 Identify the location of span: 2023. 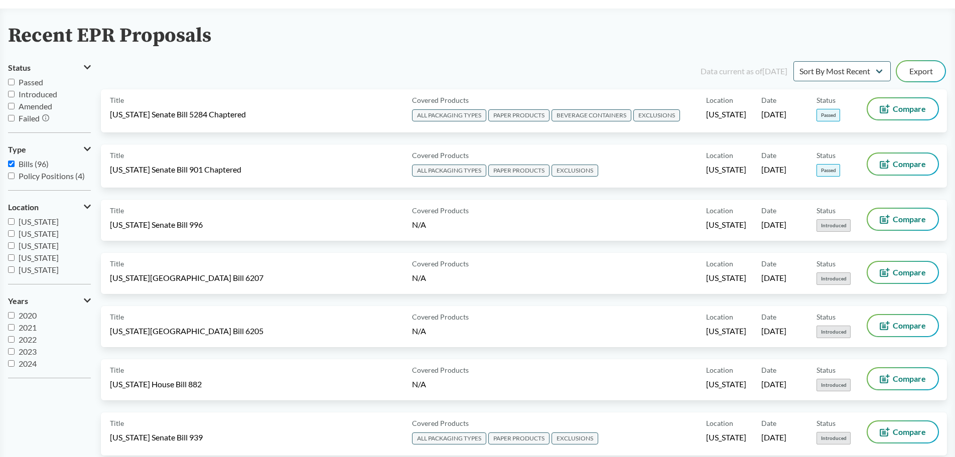
(28, 351).